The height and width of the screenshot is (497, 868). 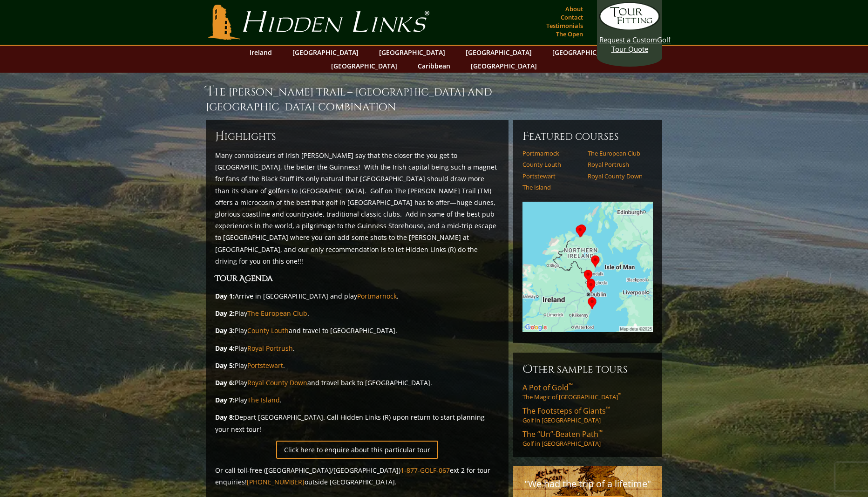 I want to click on a: The Open, so click(x=569, y=34).